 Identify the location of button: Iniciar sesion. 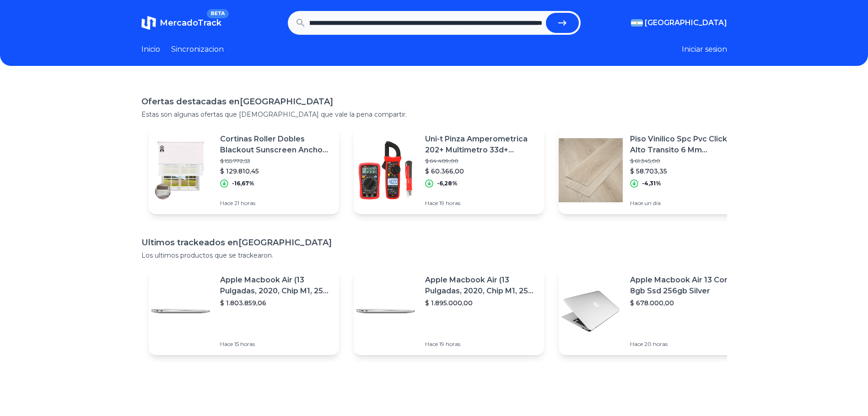
(704, 50).